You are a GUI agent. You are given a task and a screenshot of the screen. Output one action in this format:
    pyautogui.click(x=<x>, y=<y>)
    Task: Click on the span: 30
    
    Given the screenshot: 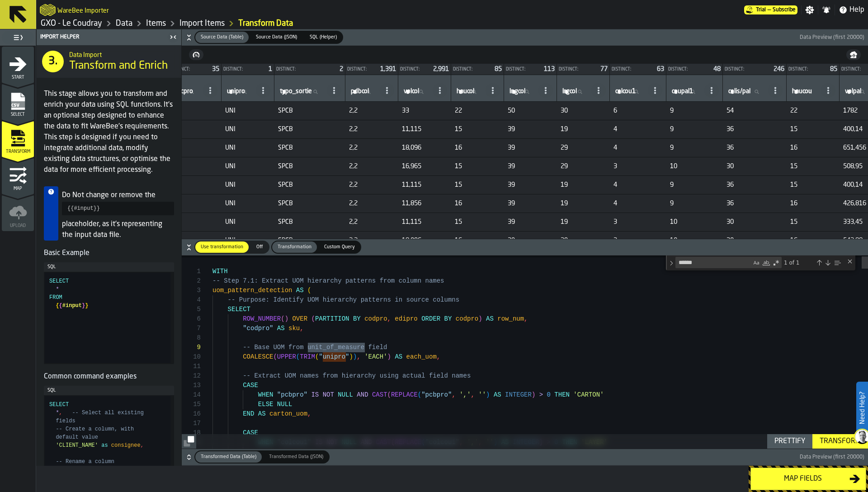 What is the action you would take?
    pyautogui.click(x=755, y=241)
    